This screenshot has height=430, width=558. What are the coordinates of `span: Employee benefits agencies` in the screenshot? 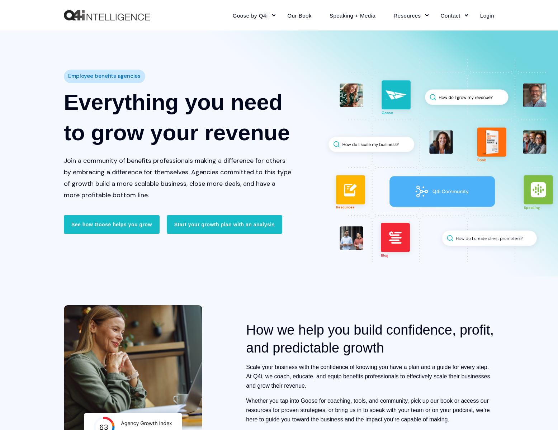 It's located at (104, 76).